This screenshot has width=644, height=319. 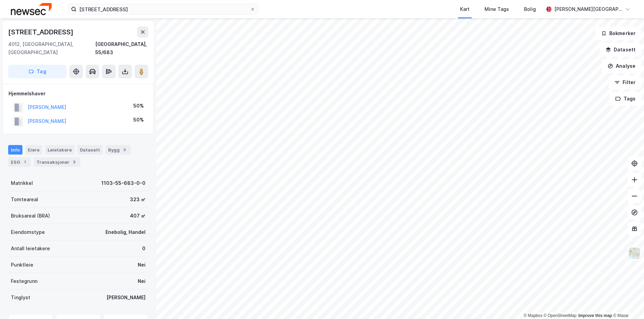 What do you see at coordinates (34, 150) in the screenshot?
I see `div: Eiere` at bounding box center [34, 150].